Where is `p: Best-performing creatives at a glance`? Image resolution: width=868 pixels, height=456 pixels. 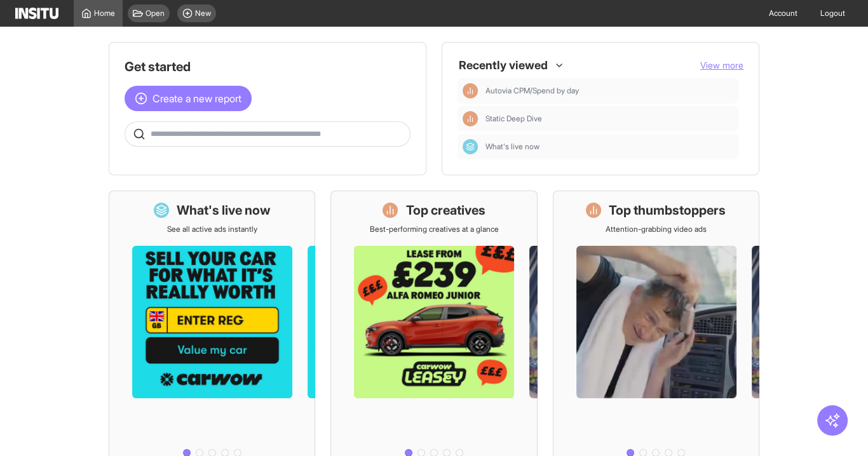
p: Best-performing creatives at a glance is located at coordinates (434, 230).